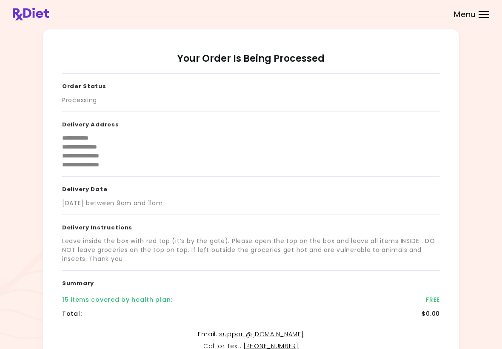 The image size is (502, 349). Describe the element at coordinates (251, 226) in the screenshot. I see `h3: Delivery Instructions` at that location.